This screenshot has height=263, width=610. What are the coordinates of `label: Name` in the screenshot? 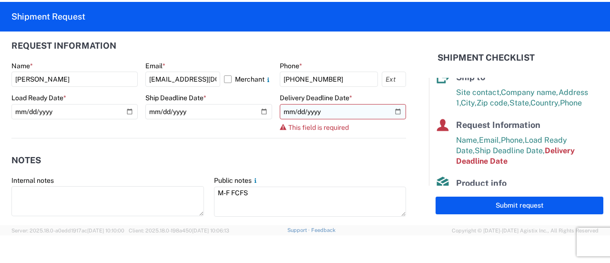 It's located at (22, 66).